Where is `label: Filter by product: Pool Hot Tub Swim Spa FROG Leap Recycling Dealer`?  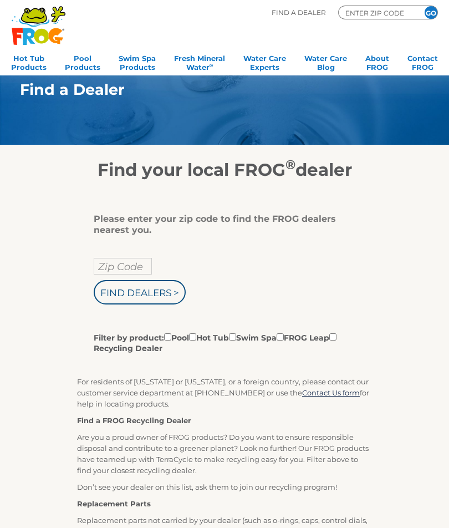 label: Filter by product: Pool Hot Tub Swim Spa FROG Leap Recycling Dealer is located at coordinates (220, 342).